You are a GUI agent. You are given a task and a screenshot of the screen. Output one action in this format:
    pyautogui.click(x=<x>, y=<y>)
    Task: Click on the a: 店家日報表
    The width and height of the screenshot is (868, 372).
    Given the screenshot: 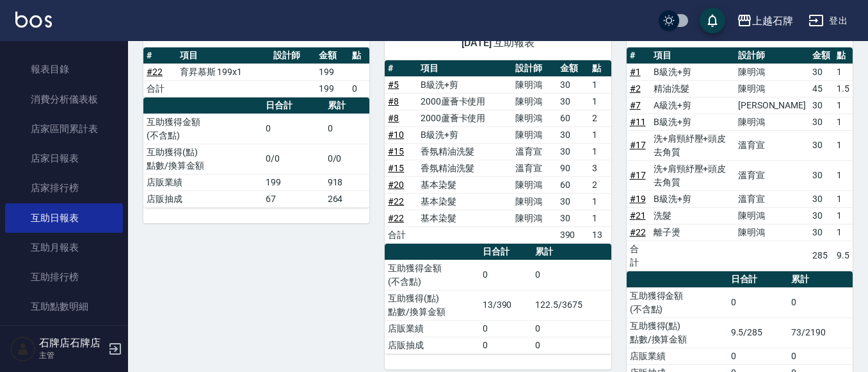 What is the action you would take?
    pyautogui.click(x=64, y=158)
    